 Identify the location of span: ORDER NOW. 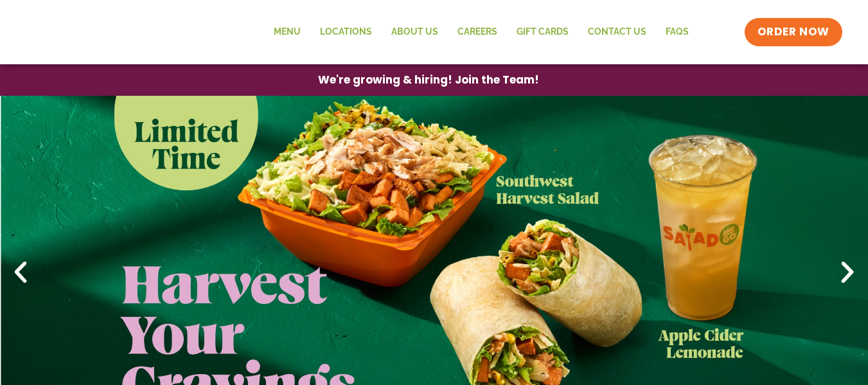
(793, 32).